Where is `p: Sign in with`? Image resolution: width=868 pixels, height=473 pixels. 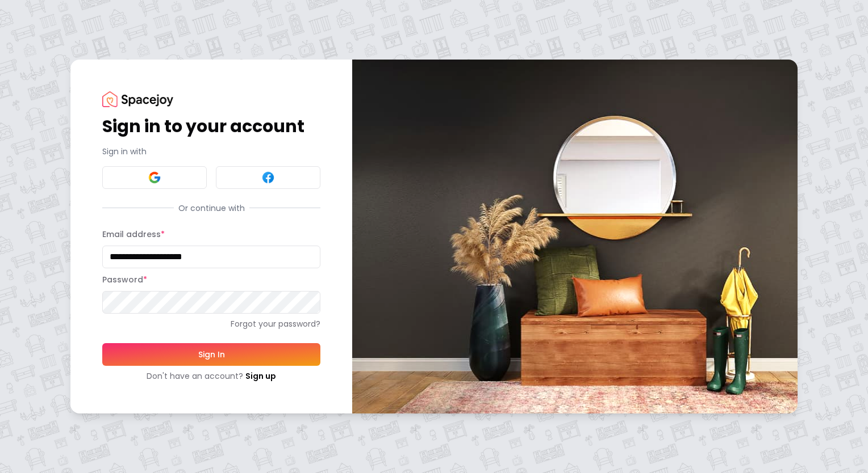 p: Sign in with is located at coordinates (211, 151).